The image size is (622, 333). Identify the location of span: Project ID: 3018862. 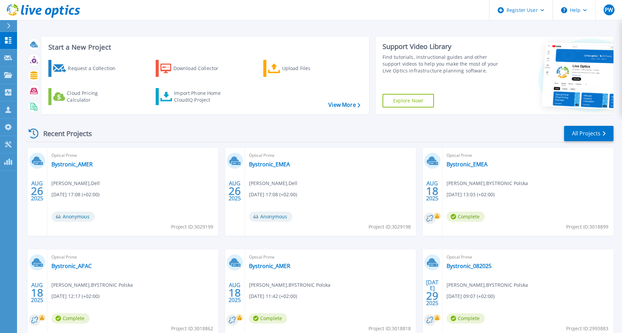
(192, 329).